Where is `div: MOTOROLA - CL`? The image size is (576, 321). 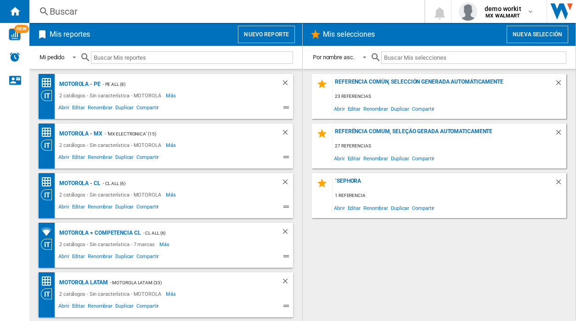
div: MOTOROLA - CL is located at coordinates (79, 183).